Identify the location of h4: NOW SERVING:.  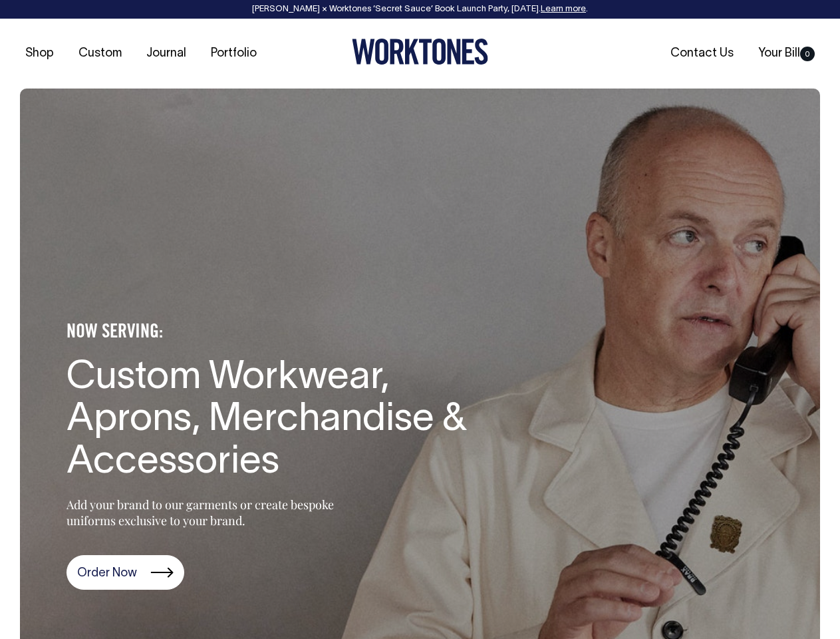
(283, 333).